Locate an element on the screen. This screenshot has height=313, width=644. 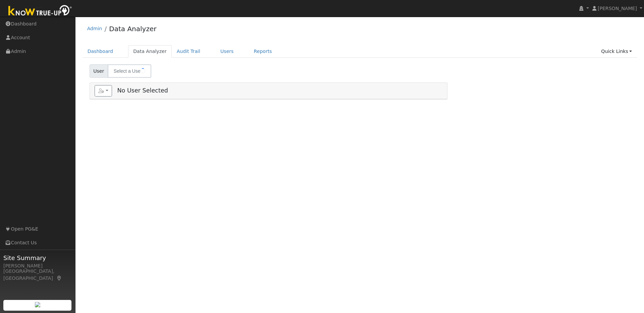
input: Select a User is located at coordinates (129, 71).